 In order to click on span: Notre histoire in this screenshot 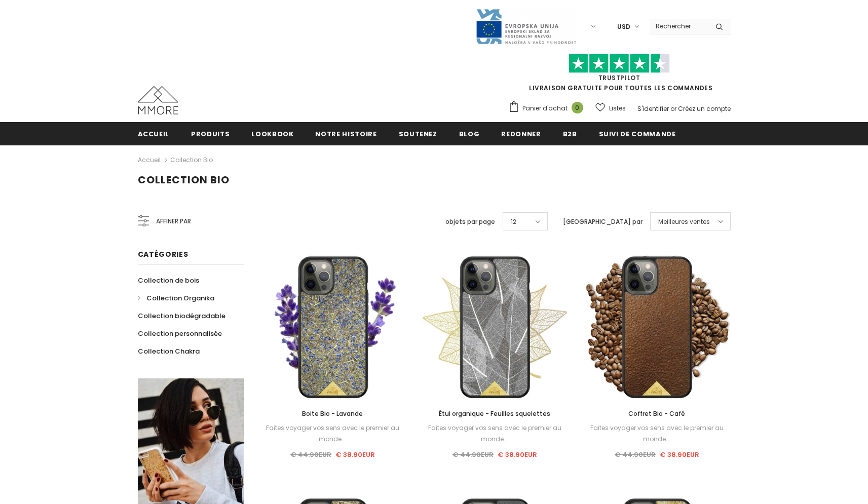, I will do `click(346, 134)`.